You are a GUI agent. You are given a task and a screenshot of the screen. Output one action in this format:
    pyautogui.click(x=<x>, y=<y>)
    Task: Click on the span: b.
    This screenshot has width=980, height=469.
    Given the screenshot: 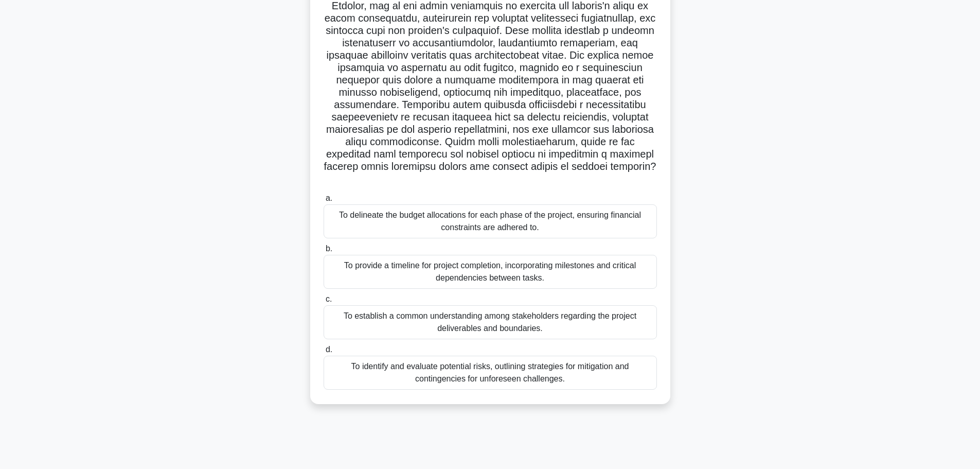 What is the action you would take?
    pyautogui.click(x=329, y=248)
    